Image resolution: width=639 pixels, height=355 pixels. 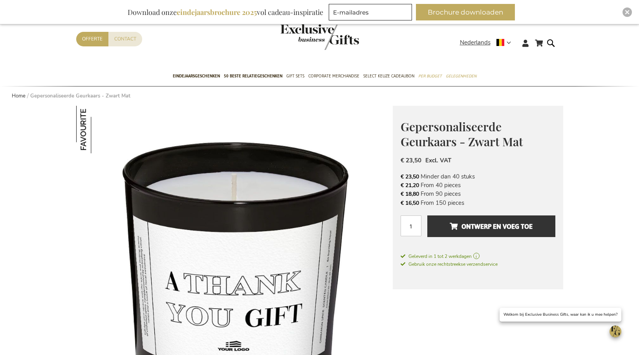 What do you see at coordinates (371, 13) in the screenshot?
I see `form: marketing offers and promotions` at bounding box center [371, 13].